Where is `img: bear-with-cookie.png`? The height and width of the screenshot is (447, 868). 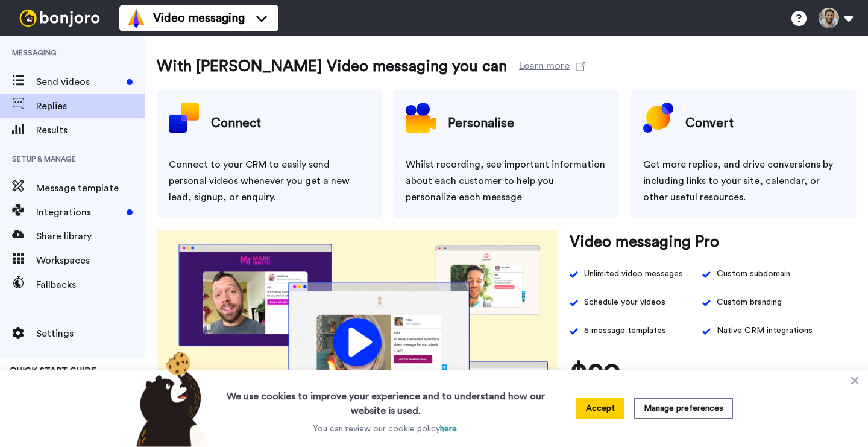 img: bear-with-cookie.png is located at coordinates (170, 399).